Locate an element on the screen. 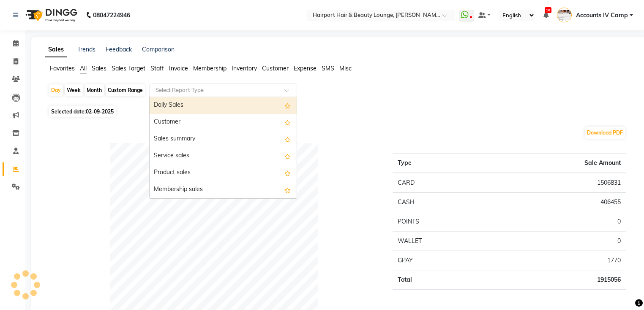 The image size is (644, 310). a: Trends is located at coordinates (86, 49).